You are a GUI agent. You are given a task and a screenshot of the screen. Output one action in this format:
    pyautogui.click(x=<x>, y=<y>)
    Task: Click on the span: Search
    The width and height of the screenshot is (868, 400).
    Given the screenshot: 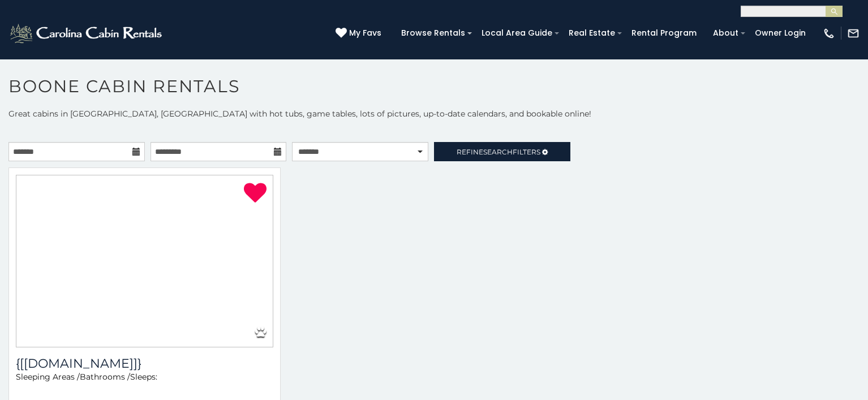 What is the action you would take?
    pyautogui.click(x=498, y=152)
    